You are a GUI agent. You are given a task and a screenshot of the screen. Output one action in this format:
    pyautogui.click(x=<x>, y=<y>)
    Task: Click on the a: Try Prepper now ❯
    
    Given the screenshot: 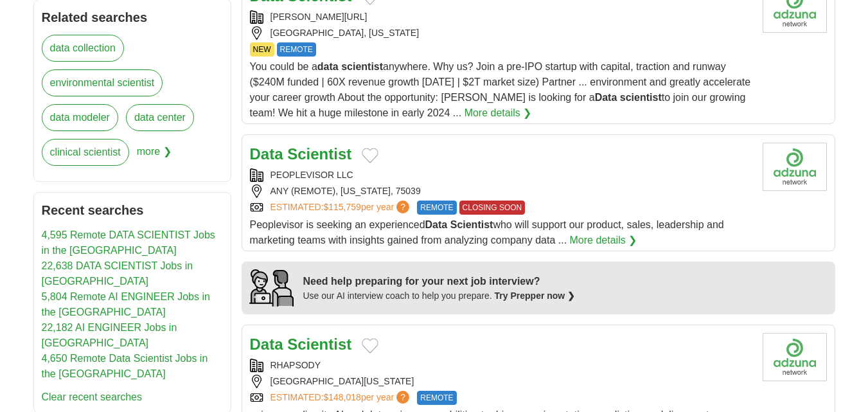 What is the action you would take?
    pyautogui.click(x=535, y=295)
    